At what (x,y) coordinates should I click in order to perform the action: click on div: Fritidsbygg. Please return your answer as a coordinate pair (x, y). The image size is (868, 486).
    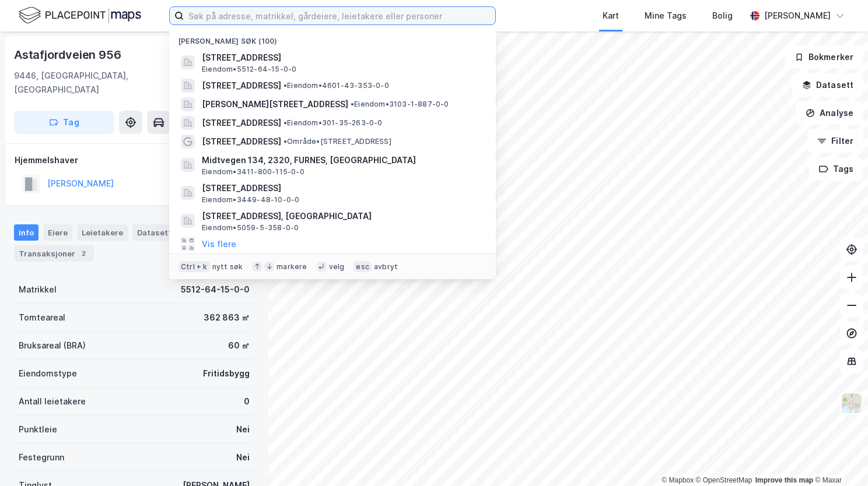
    Looking at the image, I should click on (226, 374).